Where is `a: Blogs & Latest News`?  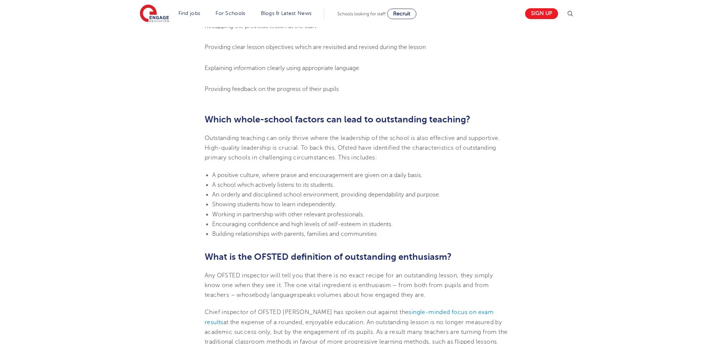
a: Blogs & Latest News is located at coordinates (286, 13).